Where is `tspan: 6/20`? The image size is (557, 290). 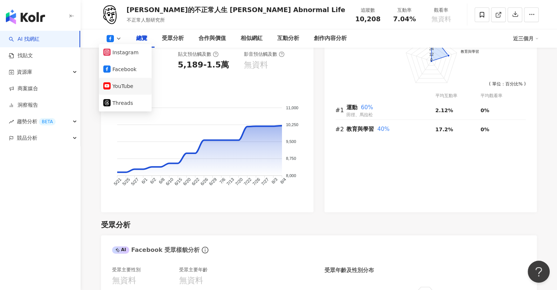
tspan: 6/20 is located at coordinates (187, 181).